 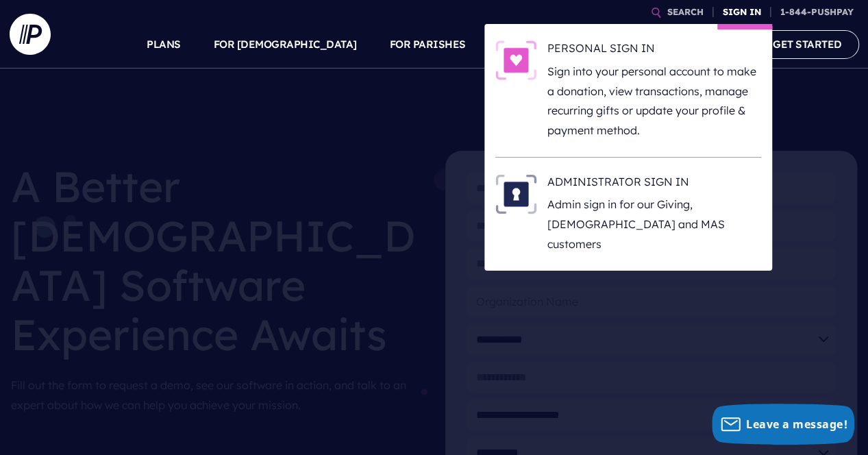 I want to click on a: FOR PARISHES, so click(x=428, y=45).